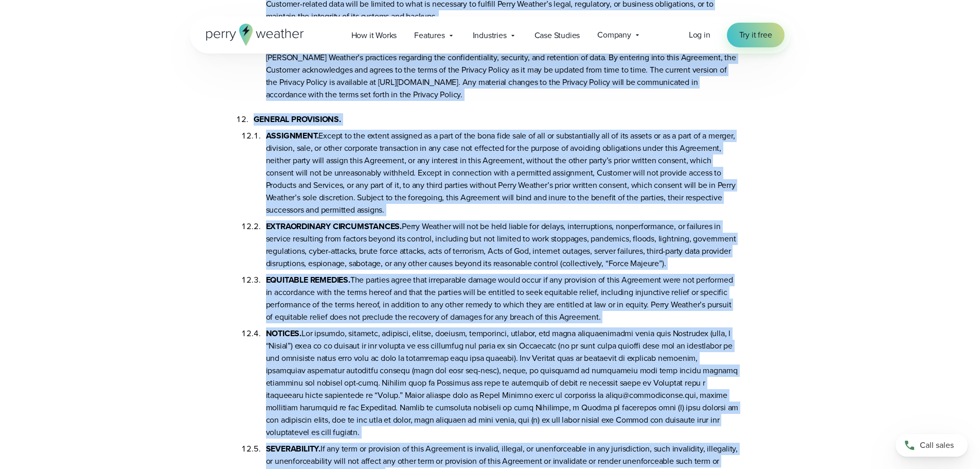 The width and height of the screenshot is (980, 469). Describe the element at coordinates (756, 35) in the screenshot. I see `a: Try it free` at that location.